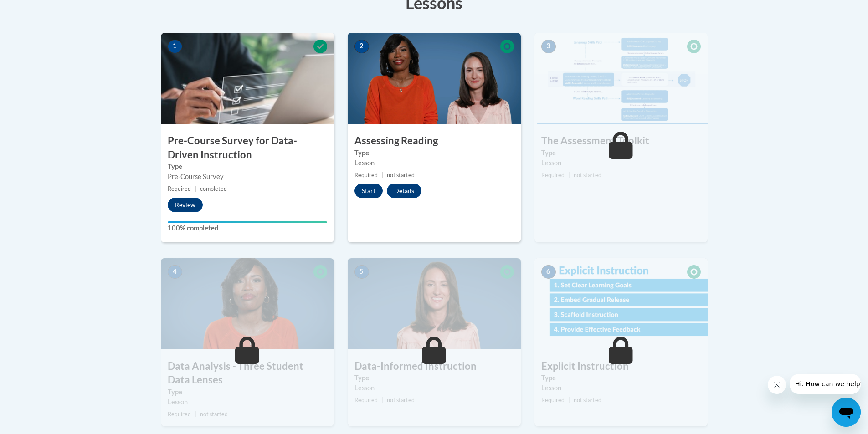 The height and width of the screenshot is (434, 868). I want to click on h3: Explicit Instruction, so click(621, 366).